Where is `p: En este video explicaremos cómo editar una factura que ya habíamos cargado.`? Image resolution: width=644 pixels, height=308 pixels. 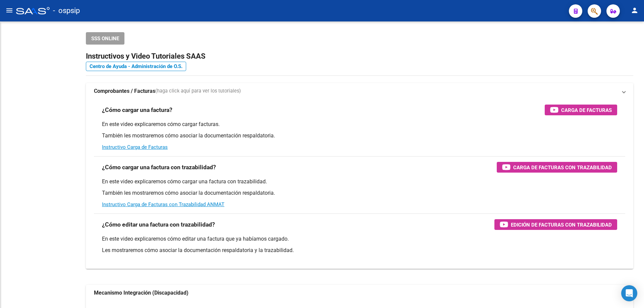 p: En este video explicaremos cómo editar una factura que ya habíamos cargado. is located at coordinates (359, 239).